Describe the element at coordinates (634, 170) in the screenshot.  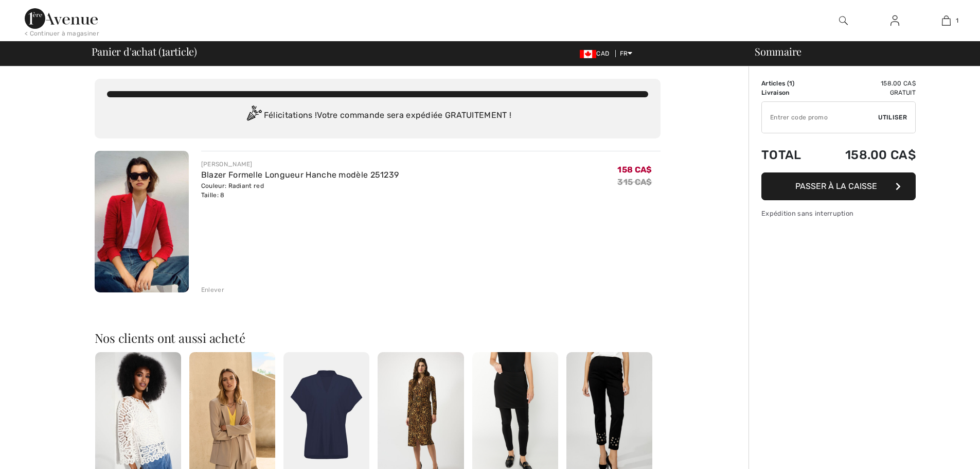
I see `span: 158 CA$` at that location.